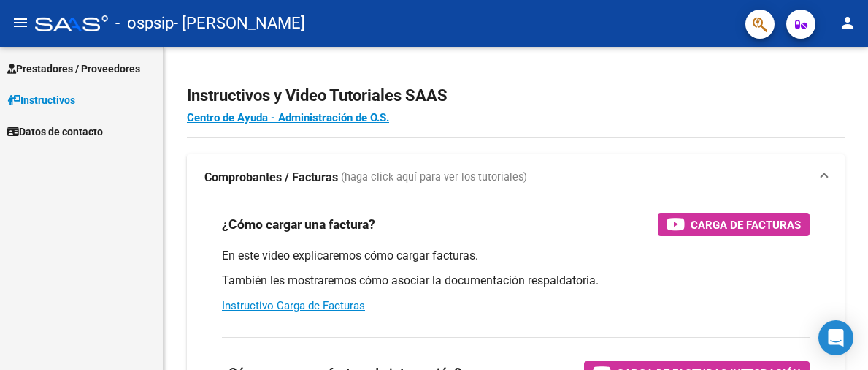 The width and height of the screenshot is (868, 370). Describe the element at coordinates (516, 256) in the screenshot. I see `p: En este video explicaremos cómo cargar facturas.` at that location.